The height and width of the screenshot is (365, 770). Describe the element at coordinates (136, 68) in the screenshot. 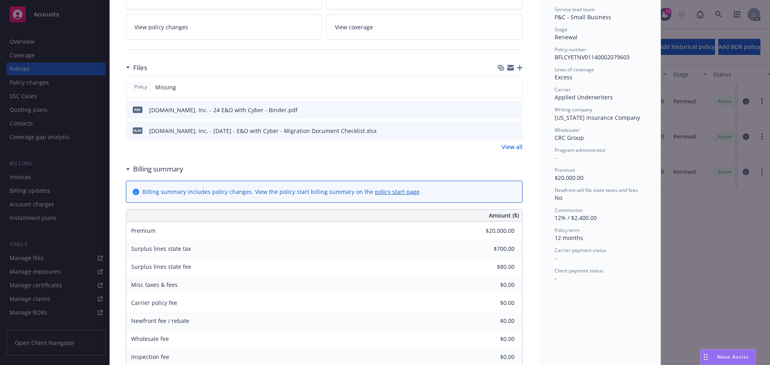

I see `div: Files` at that location.